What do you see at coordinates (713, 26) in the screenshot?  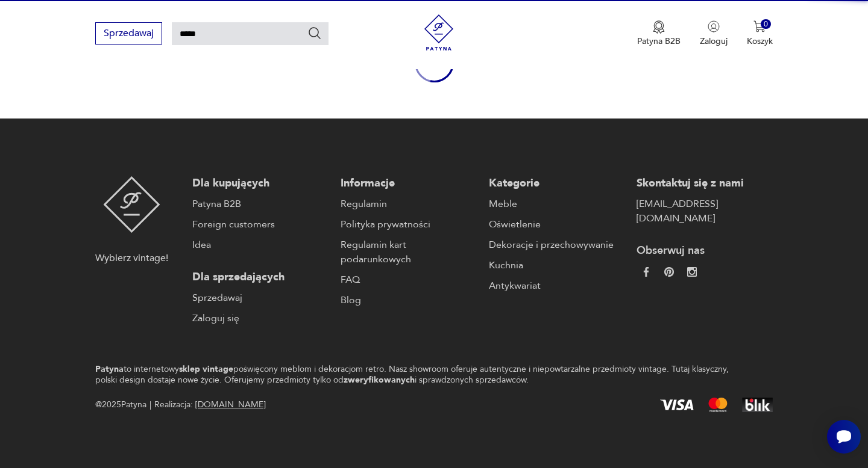 I see `img: Ikonka użytkownika` at bounding box center [713, 26].